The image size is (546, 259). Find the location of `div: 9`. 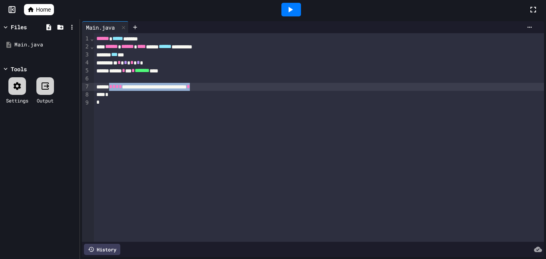

div: 9 is located at coordinates (86, 103).